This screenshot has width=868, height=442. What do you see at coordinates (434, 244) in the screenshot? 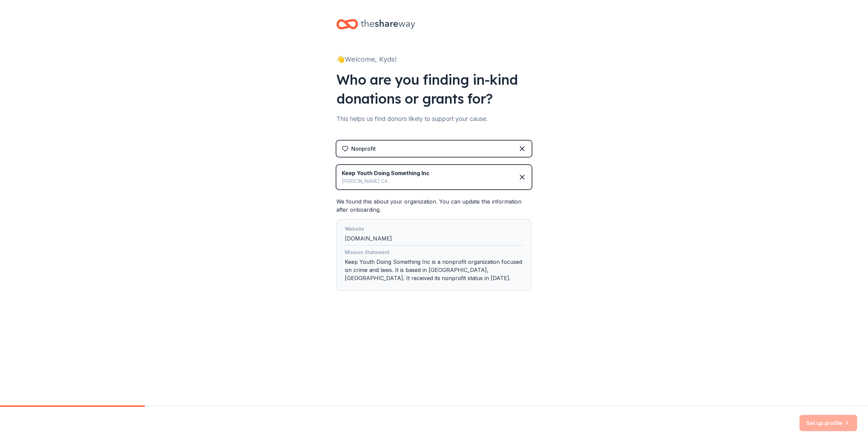
I see `div: We found this about your organization. You can update this information after onboarding.` at bounding box center [434, 244].